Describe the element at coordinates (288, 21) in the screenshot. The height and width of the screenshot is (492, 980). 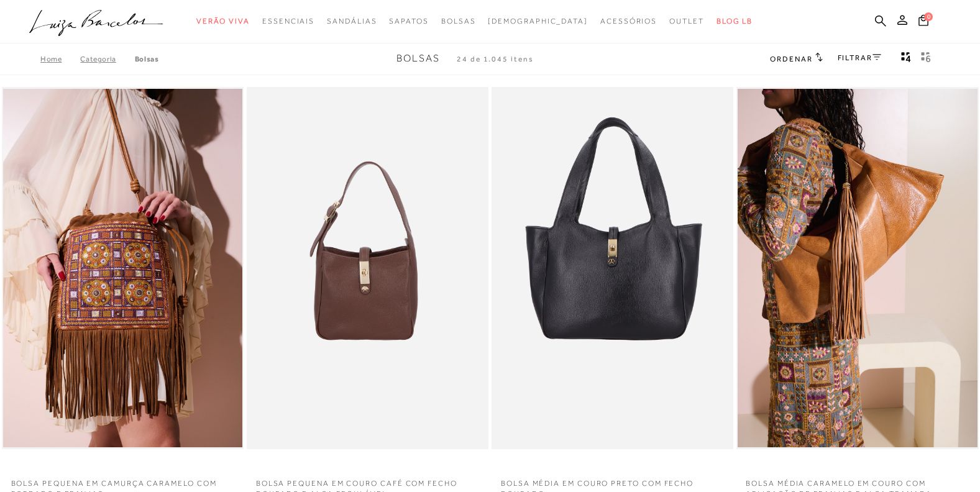
I see `span: Essenciais` at that location.